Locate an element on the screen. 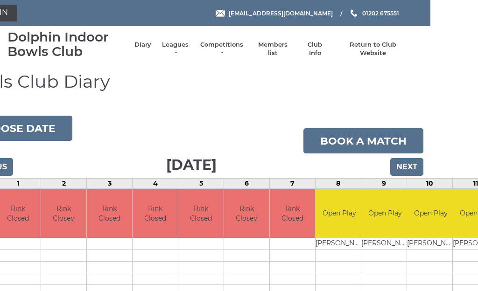  input: Next is located at coordinates (407, 167).